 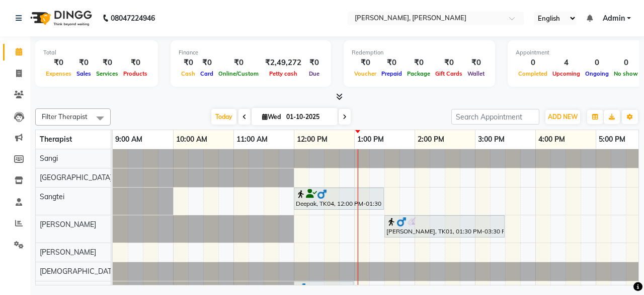 I want to click on span: Voucher, so click(x=365, y=74).